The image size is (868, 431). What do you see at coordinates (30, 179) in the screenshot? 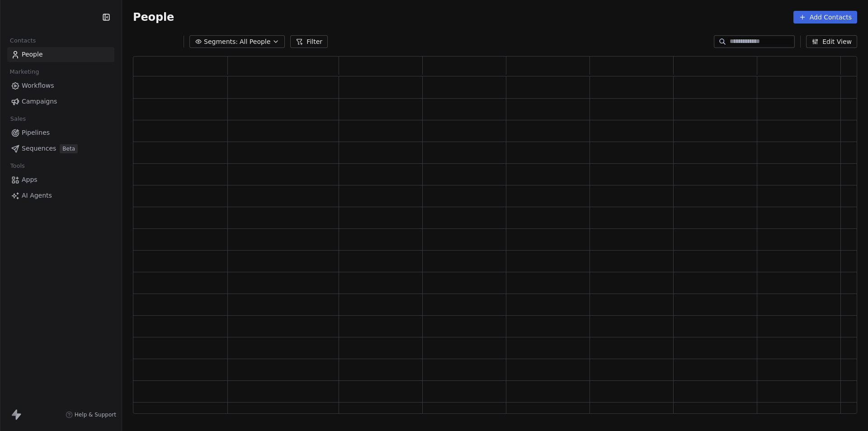
I see `span: Apps` at bounding box center [30, 179].